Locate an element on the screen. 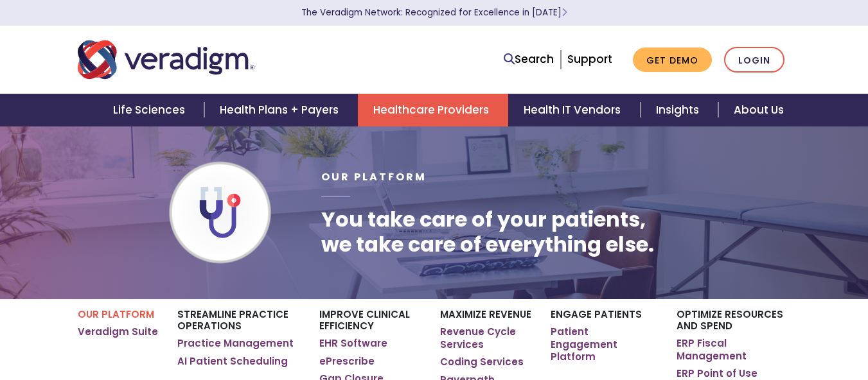  a: ePrescribe is located at coordinates (347, 361).